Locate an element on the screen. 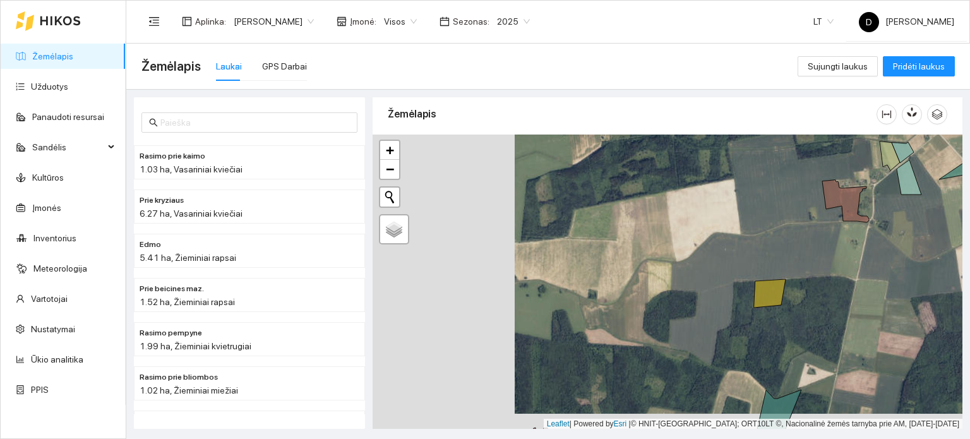 The width and height of the screenshot is (970, 439). span: Sezonas : is located at coordinates (471, 21).